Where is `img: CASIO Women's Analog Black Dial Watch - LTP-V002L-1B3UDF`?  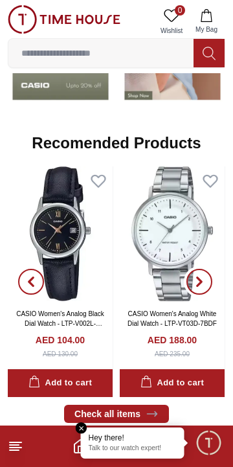 img: CASIO Women's Analog Black Dial Watch - LTP-V002L-1B3UDF is located at coordinates (60, 234).